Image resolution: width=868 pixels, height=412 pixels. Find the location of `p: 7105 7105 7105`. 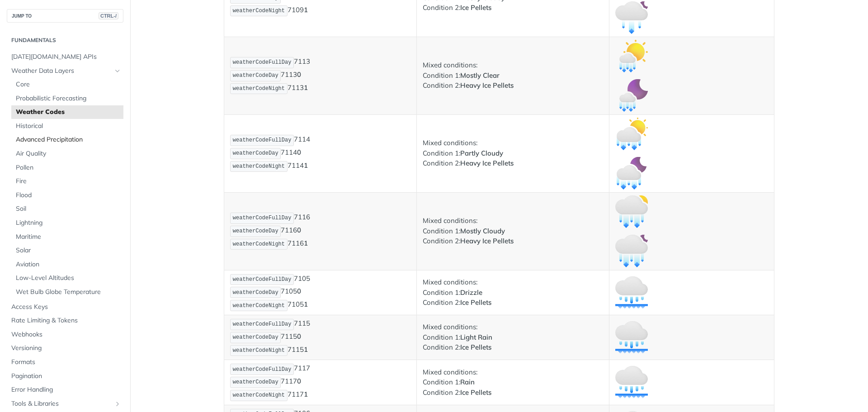

p: 7105 7105 7105 is located at coordinates (320, 293).